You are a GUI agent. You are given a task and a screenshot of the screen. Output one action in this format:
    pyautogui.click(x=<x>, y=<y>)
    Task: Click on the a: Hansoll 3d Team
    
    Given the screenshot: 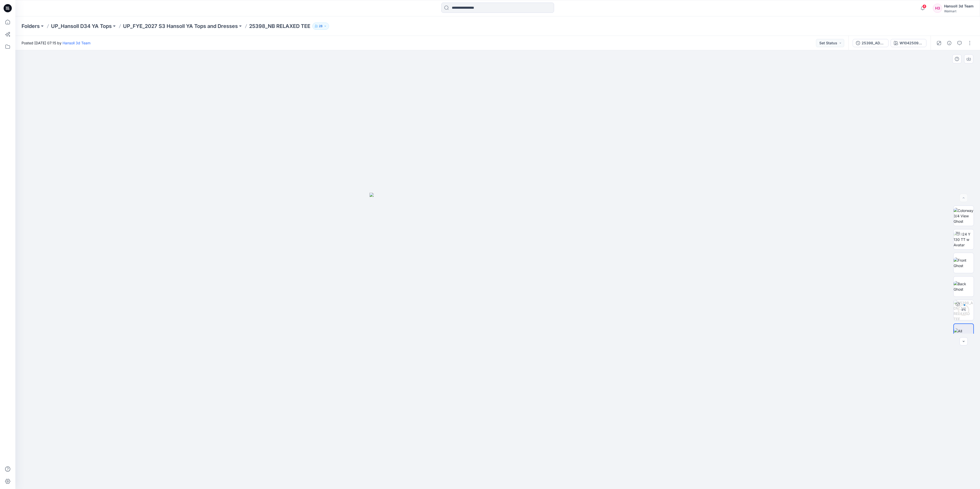 What is the action you would take?
    pyautogui.click(x=76, y=43)
    